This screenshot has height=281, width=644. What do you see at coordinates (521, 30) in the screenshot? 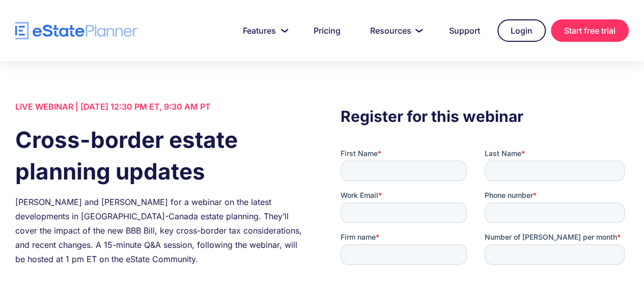
I see `a: Login` at bounding box center [521, 30].